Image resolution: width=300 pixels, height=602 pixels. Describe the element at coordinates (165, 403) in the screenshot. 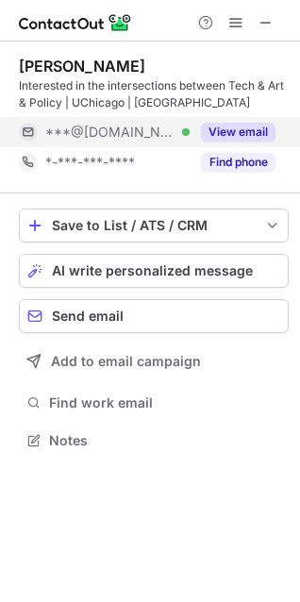

I see `span: Find work email` at that location.